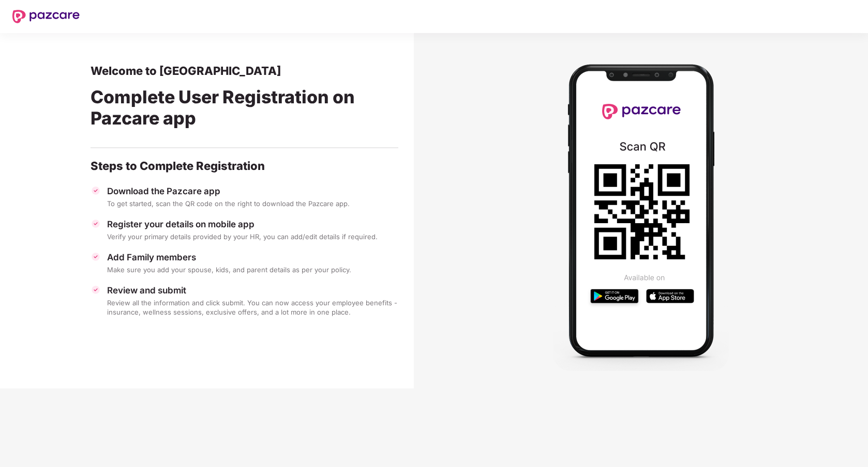 Image resolution: width=868 pixels, height=467 pixels. What do you see at coordinates (244, 166) in the screenshot?
I see `div: Steps to Complete Registration` at bounding box center [244, 166].